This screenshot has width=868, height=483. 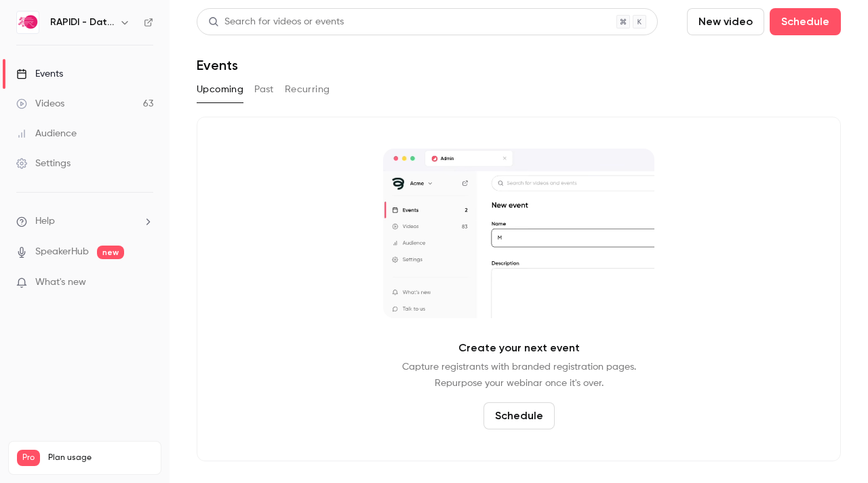 I want to click on div: Search for videos or events, so click(x=276, y=22).